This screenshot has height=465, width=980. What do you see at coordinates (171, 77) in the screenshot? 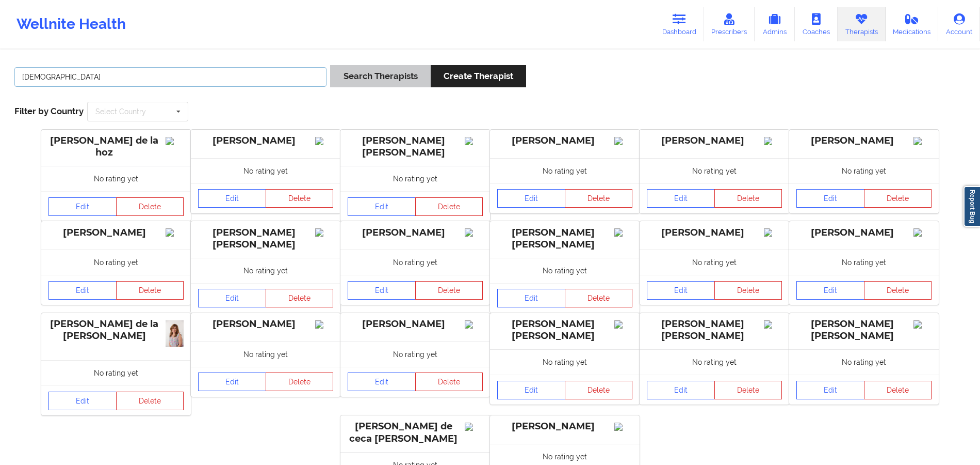
I see `input: Search Keywords` at bounding box center [171, 77].